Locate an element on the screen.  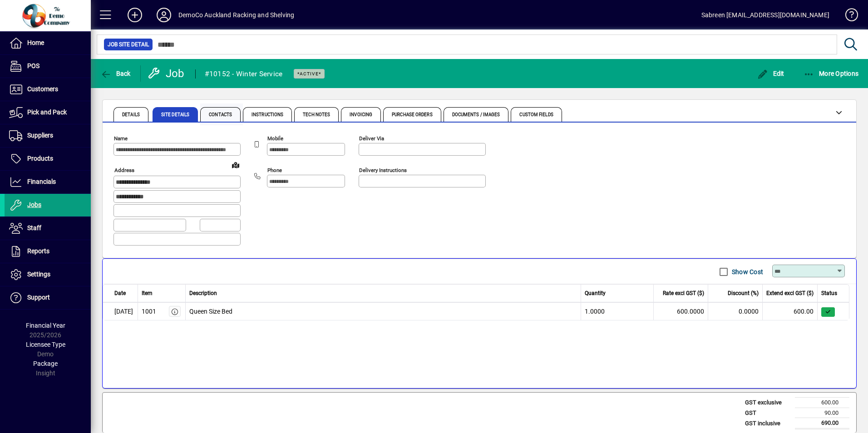
button: Add is located at coordinates (135, 15).